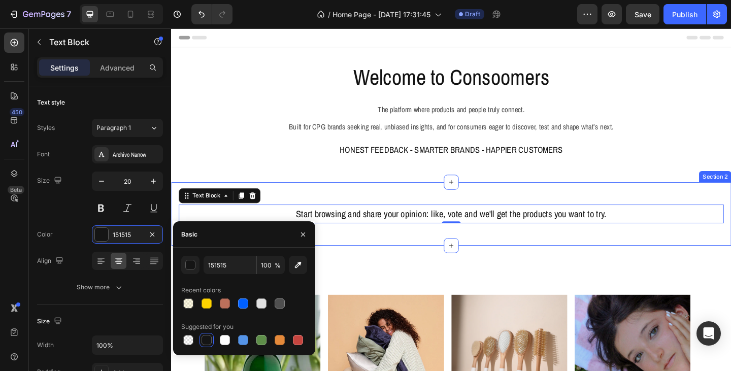 This screenshot has height=371, width=731. I want to click on p: Start browsing and share your opinion: like, vote and we'll get the products you want to try., so click(305, 202).